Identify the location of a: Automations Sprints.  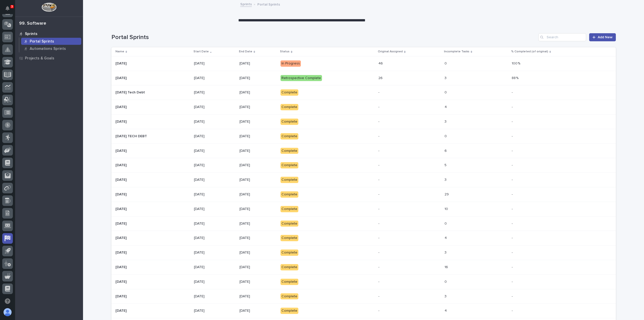
(51, 49).